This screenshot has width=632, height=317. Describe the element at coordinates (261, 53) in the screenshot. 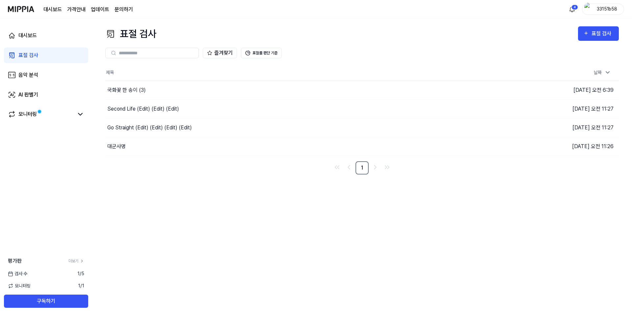

I see `button: 표절률 판단 기준` at that location.